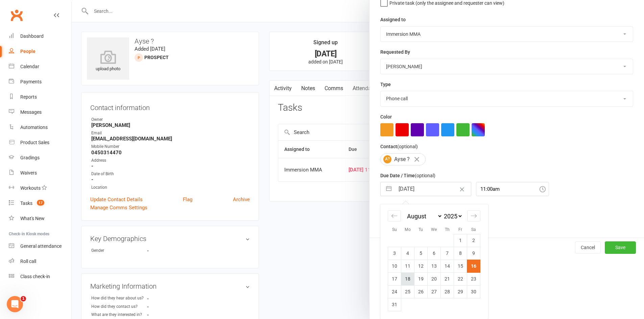 This screenshot has height=319, width=644. I want to click on td: Thursday, August 14, 2025, so click(447, 266).